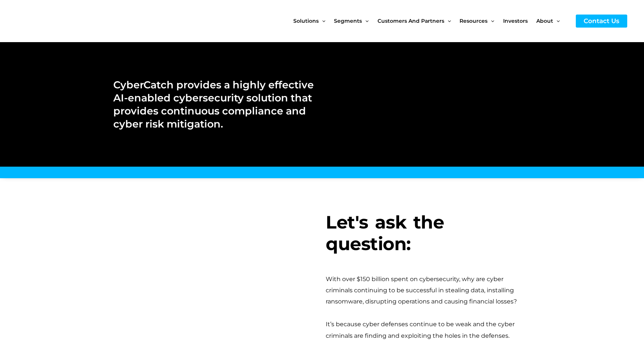 The width and height of the screenshot is (644, 340). I want to click on h2: CyberCatch provides a highly effective AI-enabled cybersecurity solution that provides continuous..., so click(213, 105).